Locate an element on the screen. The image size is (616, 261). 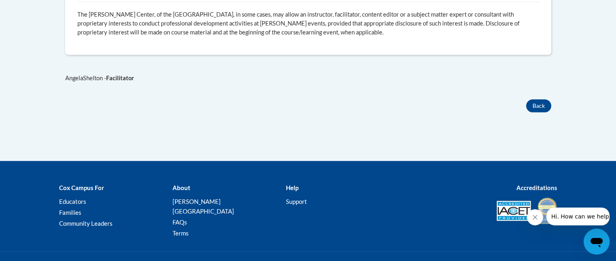
a: FAQs is located at coordinates (180, 222).